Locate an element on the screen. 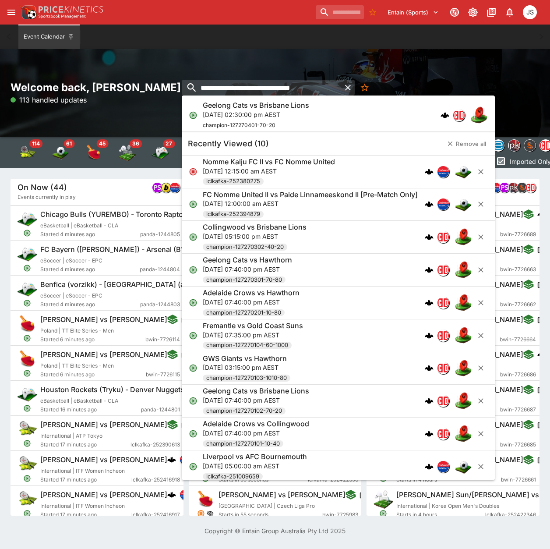 The width and height of the screenshot is (550, 549). img: betradar.png is located at coordinates (498, 145).